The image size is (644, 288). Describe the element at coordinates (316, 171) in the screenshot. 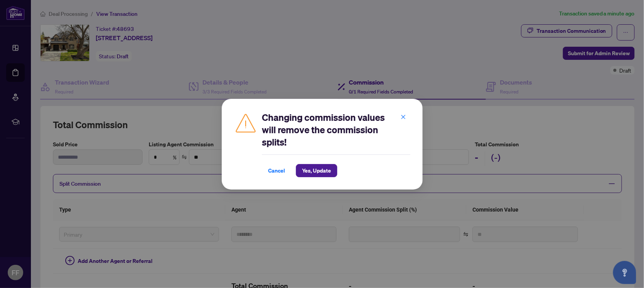

I see `button: Yes, Update` at that location.